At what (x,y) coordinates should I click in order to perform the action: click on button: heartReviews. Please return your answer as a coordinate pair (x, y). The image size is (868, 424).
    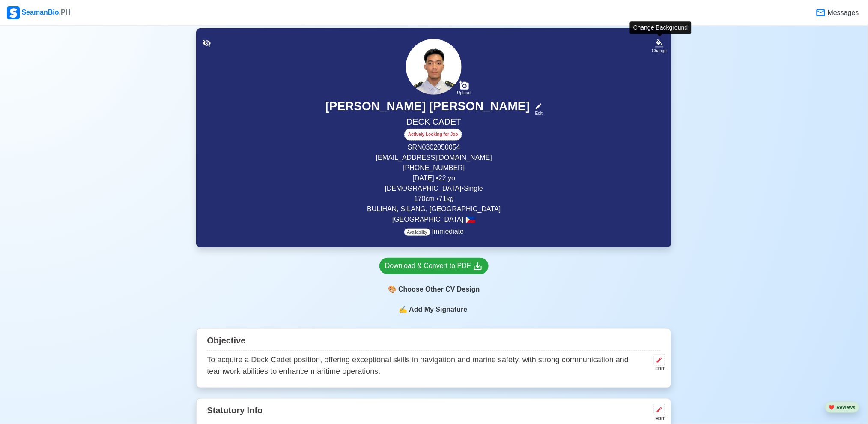
    Looking at the image, I should click on (843, 407).